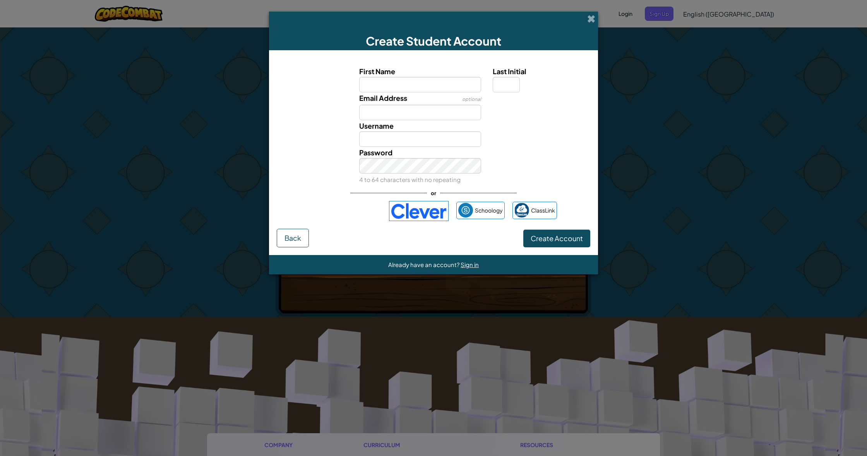 The height and width of the screenshot is (456, 867). Describe the element at coordinates (489, 210) in the screenshot. I see `span: Schoology` at that location.